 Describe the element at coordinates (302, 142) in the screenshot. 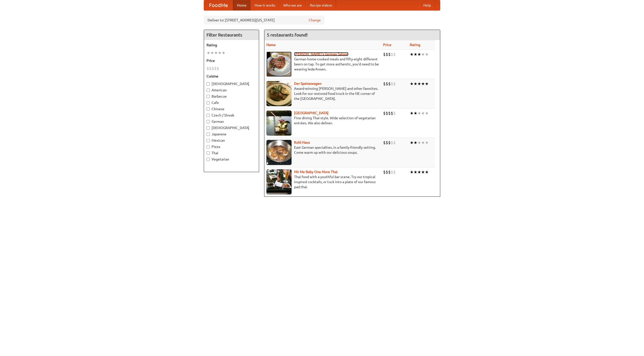

I see `a: Kohl Haus` at that location.